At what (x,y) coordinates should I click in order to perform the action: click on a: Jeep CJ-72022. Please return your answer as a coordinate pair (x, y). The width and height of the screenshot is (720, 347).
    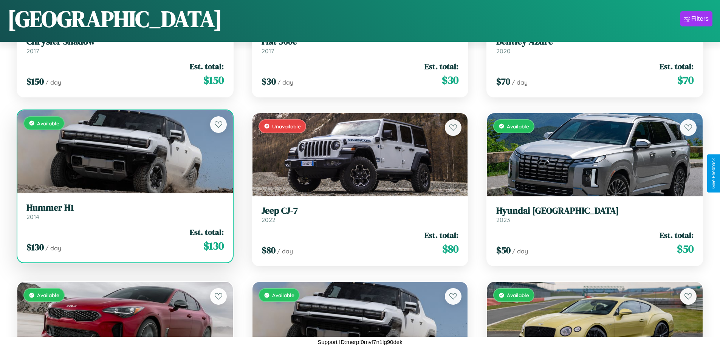
    Looking at the image, I should click on (360, 215).